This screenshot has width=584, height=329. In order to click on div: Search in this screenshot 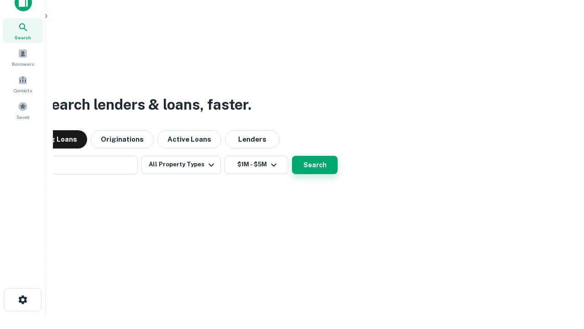, I will do `click(23, 31)`.